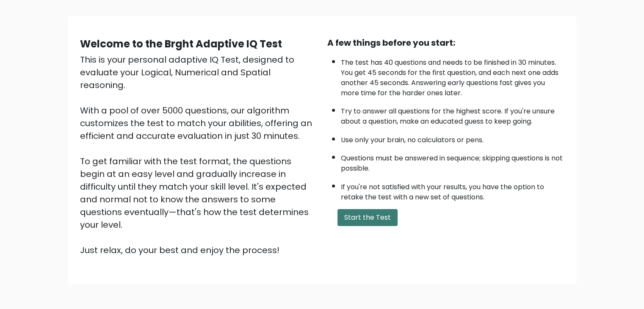  What do you see at coordinates (452, 114) in the screenshot?
I see `li: Try to answer all questions for the highest score. If you're unsure about a question, make an edu...` at bounding box center [452, 114].